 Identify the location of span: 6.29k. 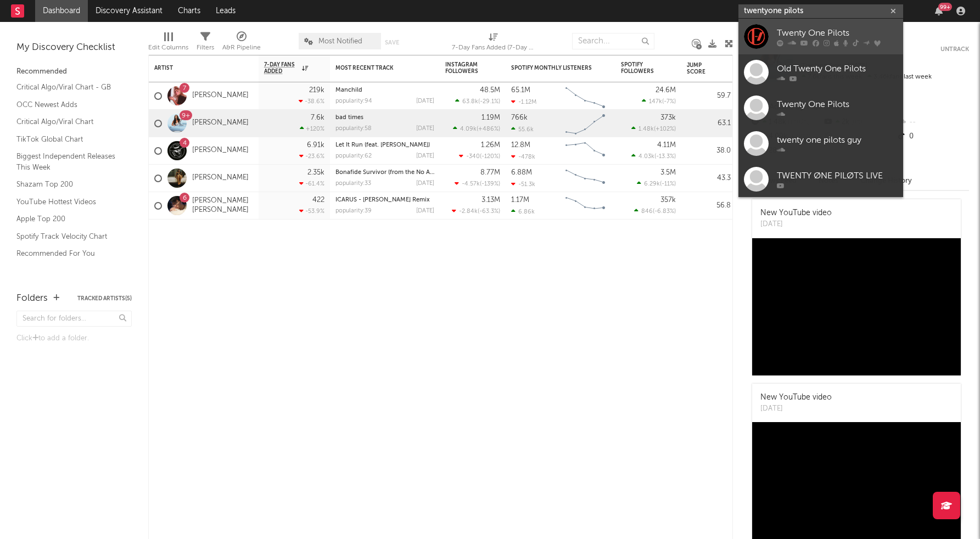
(652, 184).